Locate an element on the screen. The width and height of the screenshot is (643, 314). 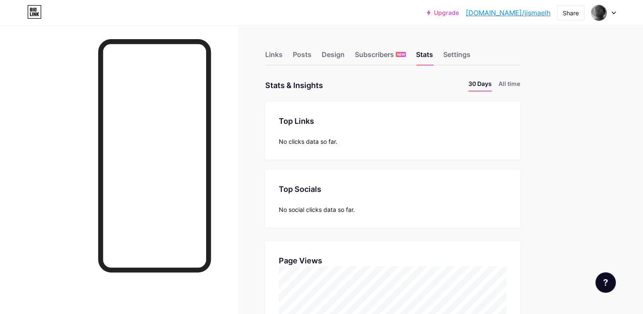
div: Subscribers is located at coordinates (380, 57).